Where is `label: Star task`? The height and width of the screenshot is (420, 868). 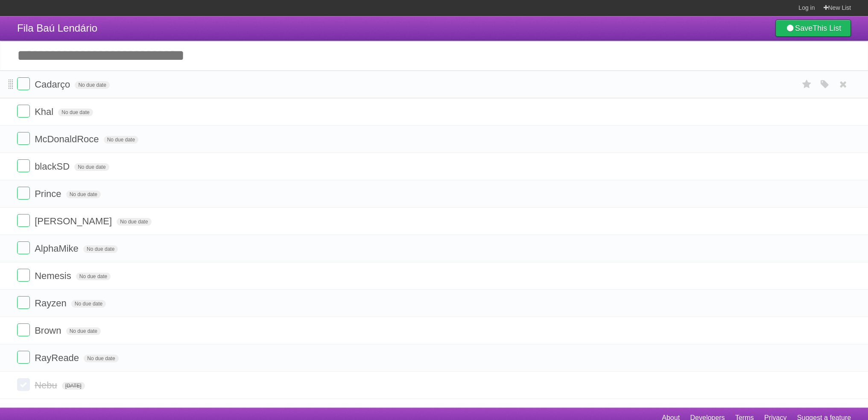
label: Star task is located at coordinates (807, 84).